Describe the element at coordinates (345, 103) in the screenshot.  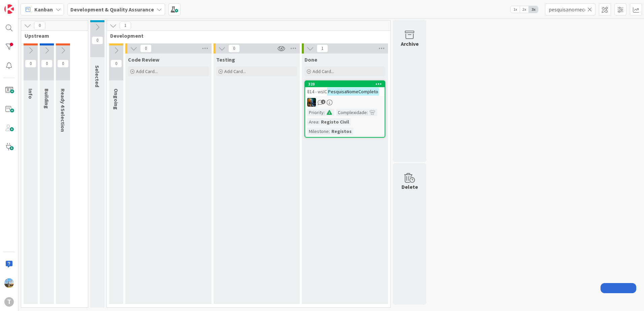
I see `div: JC` at that location.